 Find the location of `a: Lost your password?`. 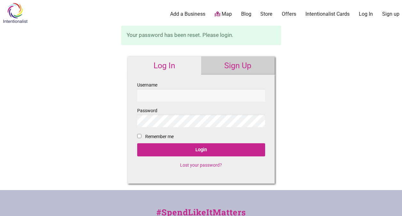

a: Lost your password? is located at coordinates (201, 165).